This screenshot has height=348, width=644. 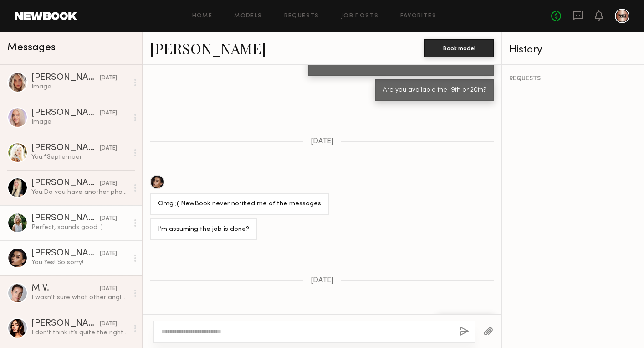 What do you see at coordinates (65, 289) in the screenshot?
I see `div: M V.` at bounding box center [65, 289].